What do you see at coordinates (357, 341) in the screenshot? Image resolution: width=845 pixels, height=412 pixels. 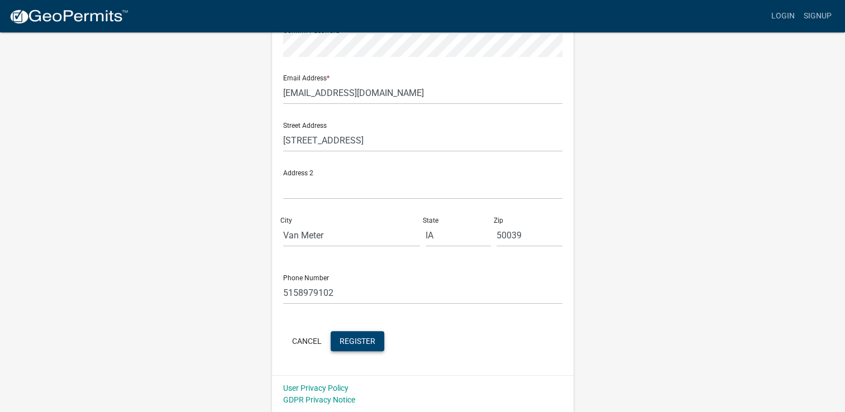 I see `span: Register` at bounding box center [357, 341].